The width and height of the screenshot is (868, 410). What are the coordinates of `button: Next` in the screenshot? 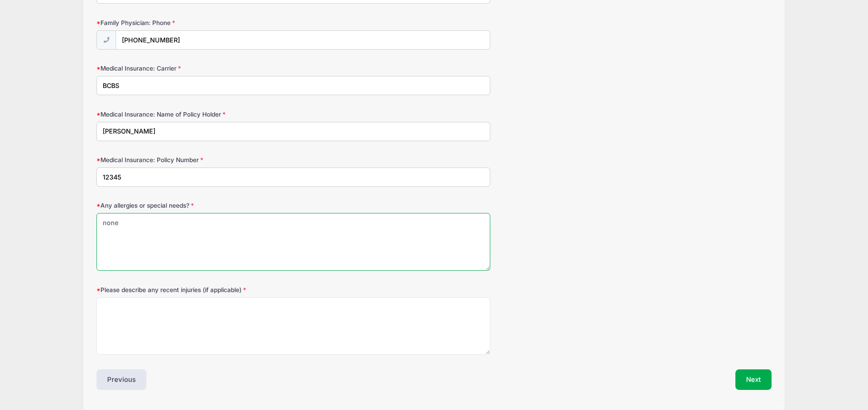 It's located at (753, 380).